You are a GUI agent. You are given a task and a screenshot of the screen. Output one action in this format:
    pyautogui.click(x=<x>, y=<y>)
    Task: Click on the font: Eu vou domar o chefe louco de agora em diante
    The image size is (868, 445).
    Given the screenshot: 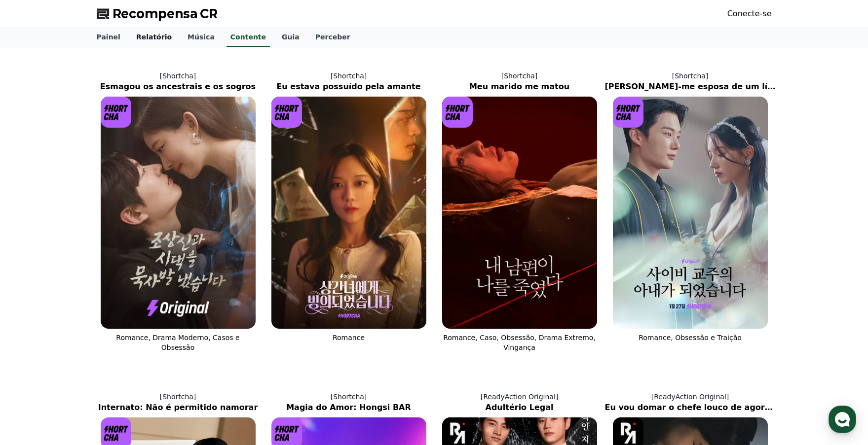 What is the action you would take?
    pyautogui.click(x=711, y=407)
    